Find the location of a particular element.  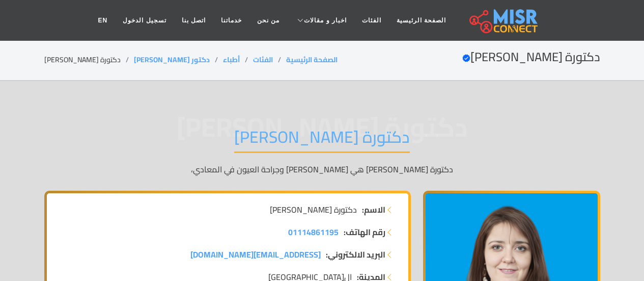

a: خدماتنا is located at coordinates (231, 20).